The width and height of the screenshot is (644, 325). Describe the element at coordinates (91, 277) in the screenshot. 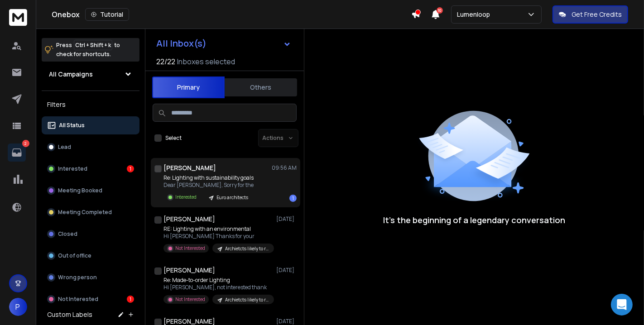

I see `button: Wrong person` at that location.